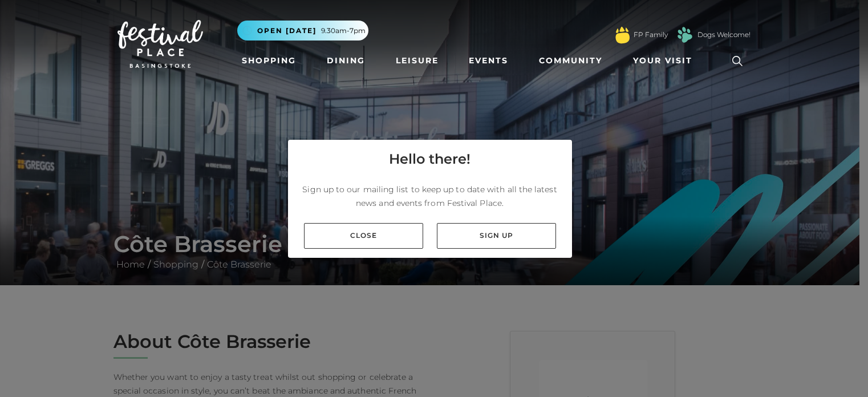  What do you see at coordinates (344, 30) in the screenshot?
I see `span: 9.30am-7pm` at bounding box center [344, 30].